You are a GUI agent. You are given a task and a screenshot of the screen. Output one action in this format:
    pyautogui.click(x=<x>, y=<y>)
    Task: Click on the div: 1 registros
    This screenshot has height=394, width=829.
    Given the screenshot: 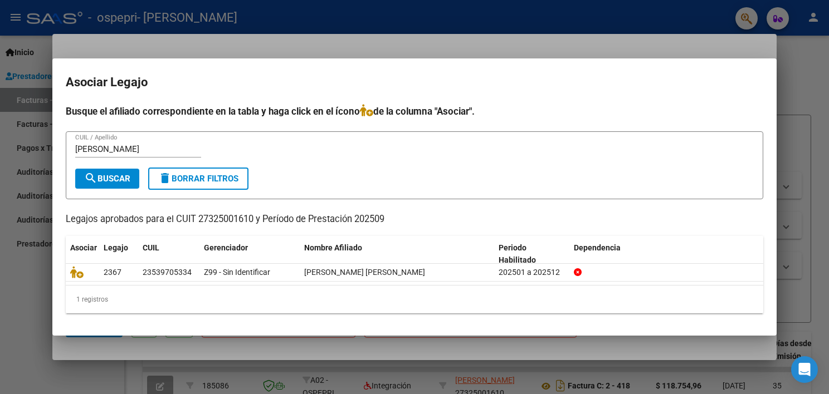 What is the action you would take?
    pyautogui.click(x=414, y=300)
    